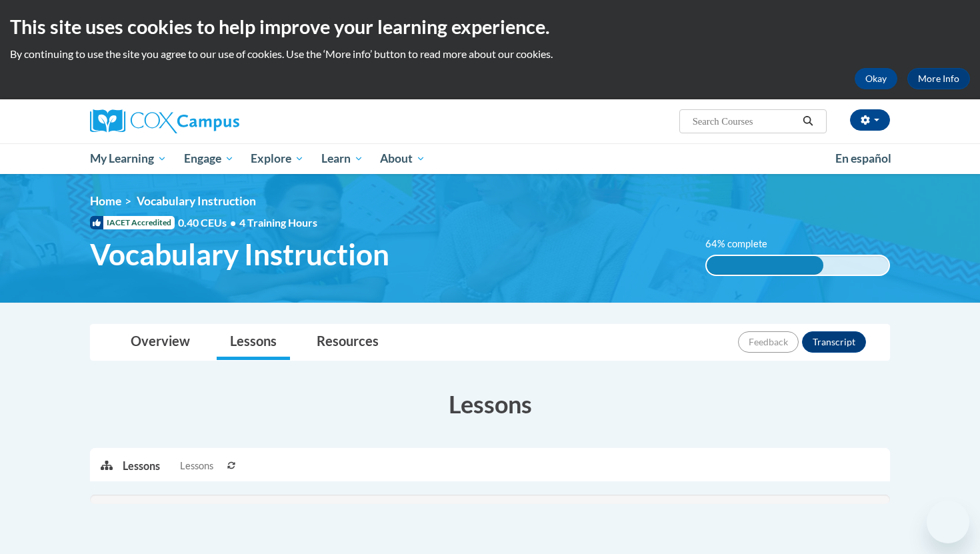  What do you see at coordinates (765, 265) in the screenshot?
I see `div: 64% complete` at bounding box center [765, 265].